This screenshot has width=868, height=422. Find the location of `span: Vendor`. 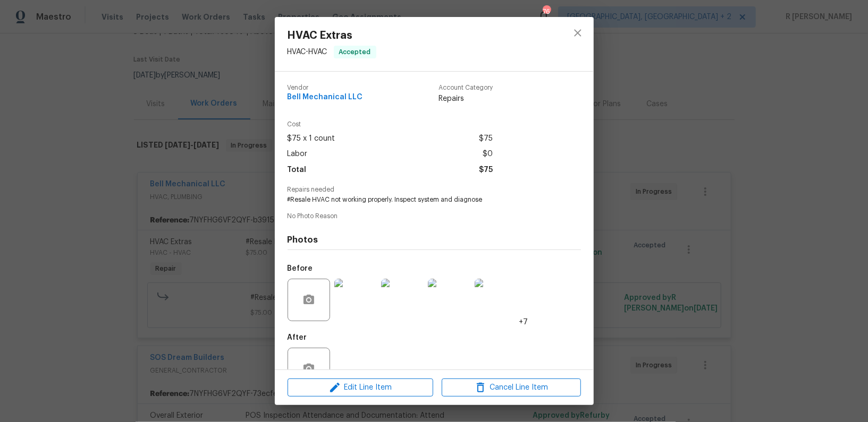

span: Vendor is located at coordinates (325, 88).